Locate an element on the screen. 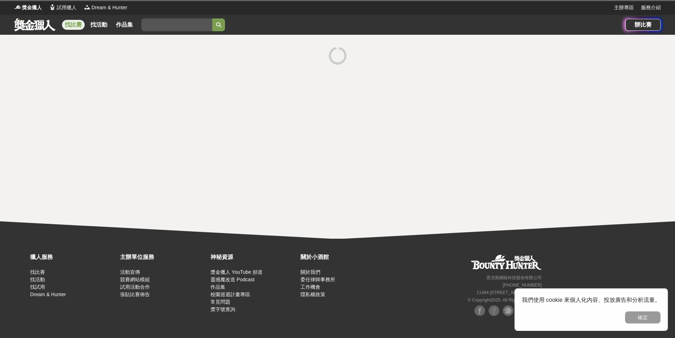  button: 確定 is located at coordinates (642, 317).